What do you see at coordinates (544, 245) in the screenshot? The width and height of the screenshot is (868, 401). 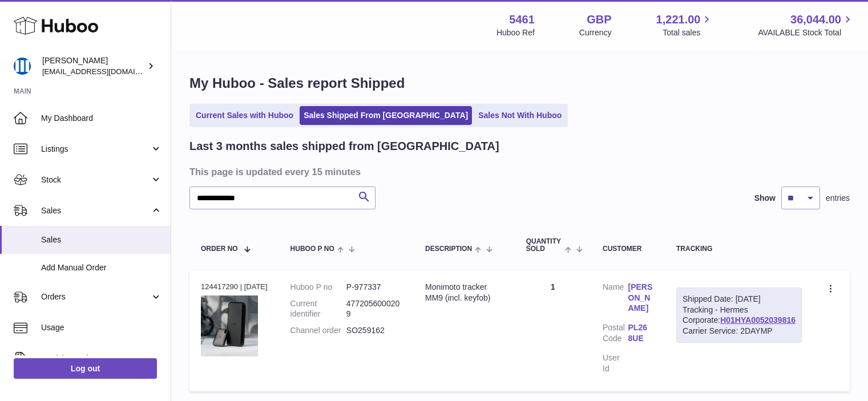 I see `span: Quantity Sold` at bounding box center [544, 245].